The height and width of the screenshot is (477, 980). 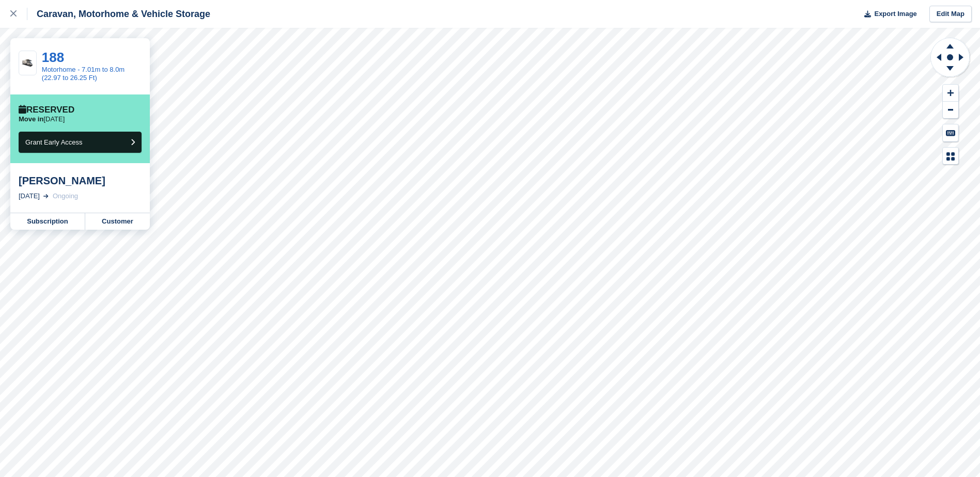 What do you see at coordinates (895, 14) in the screenshot?
I see `span: Export Image` at bounding box center [895, 14].